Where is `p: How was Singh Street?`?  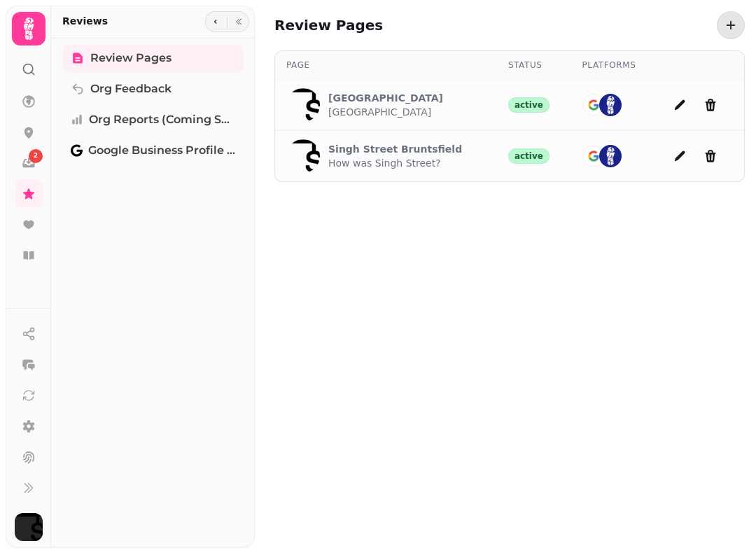 p: How was Singh Street? is located at coordinates (394, 163).